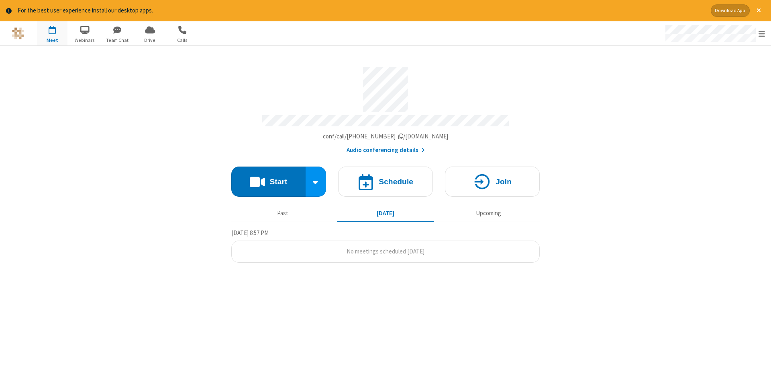  What do you see at coordinates (85, 40) in the screenshot?
I see `span: Webinars` at bounding box center [85, 40].